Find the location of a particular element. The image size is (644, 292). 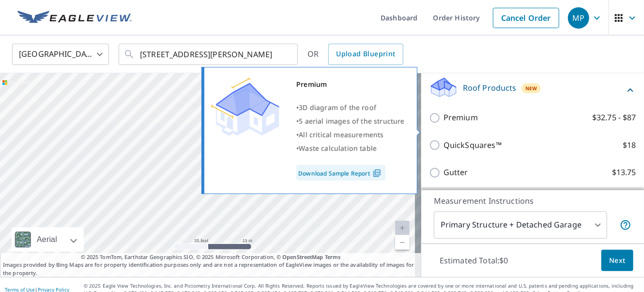

a: Current Level 20, Zoom In Disabled is located at coordinates (402, 228).